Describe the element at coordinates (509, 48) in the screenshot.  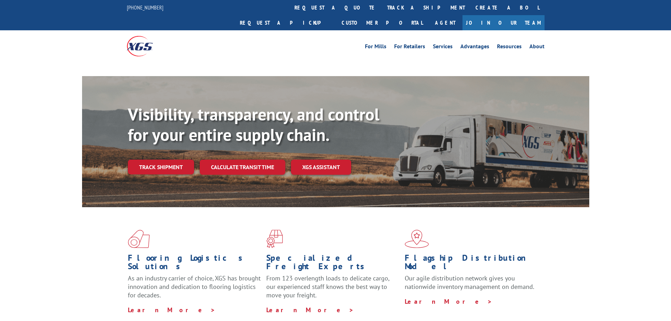
I see `a: Resources` at that location.